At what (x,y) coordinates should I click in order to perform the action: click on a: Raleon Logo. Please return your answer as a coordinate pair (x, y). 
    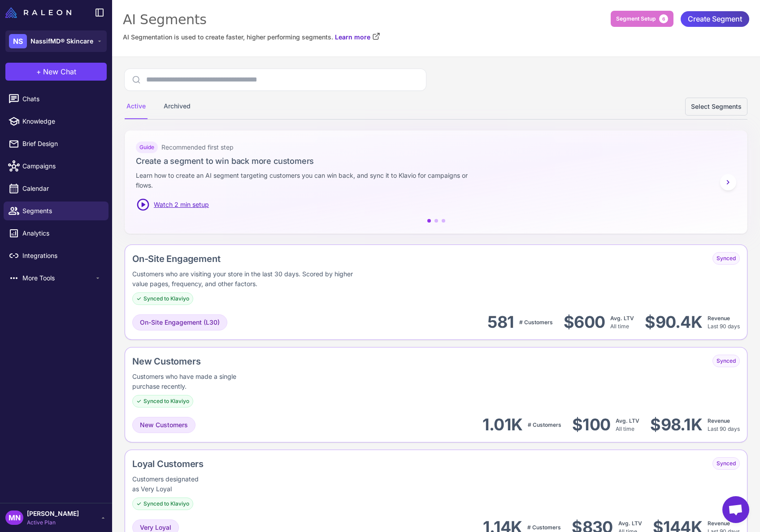
    Looking at the image, I should click on (40, 12).